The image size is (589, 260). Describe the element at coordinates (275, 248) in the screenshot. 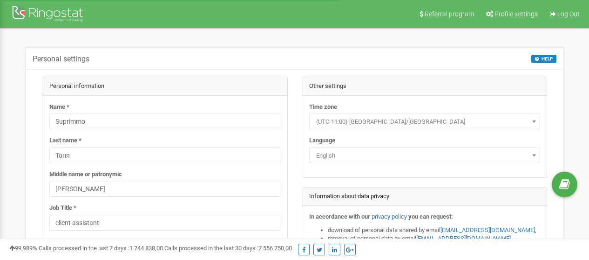

I see `u: 7 556 750,00` at that location.